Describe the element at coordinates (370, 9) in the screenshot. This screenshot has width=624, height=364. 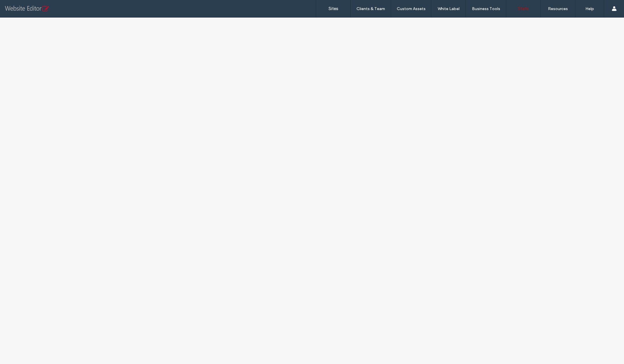
I see `label: Clients & Team` at that location.